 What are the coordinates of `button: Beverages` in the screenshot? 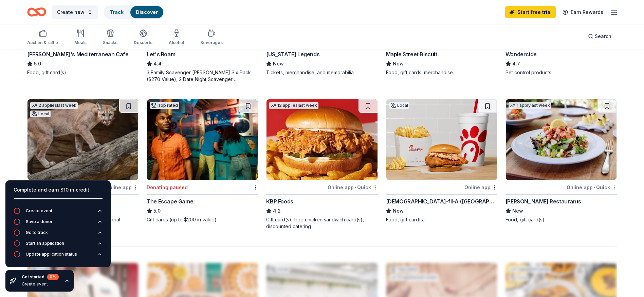 It's located at (212, 38).